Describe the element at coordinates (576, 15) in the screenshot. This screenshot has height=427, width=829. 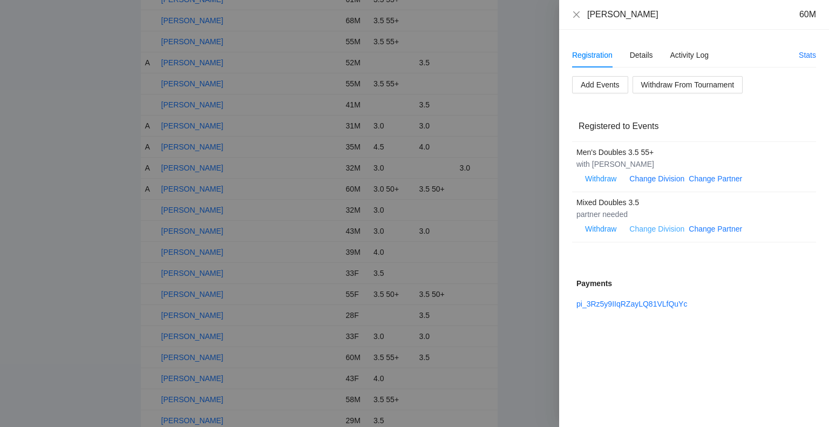
I see `button: Close` at that location.